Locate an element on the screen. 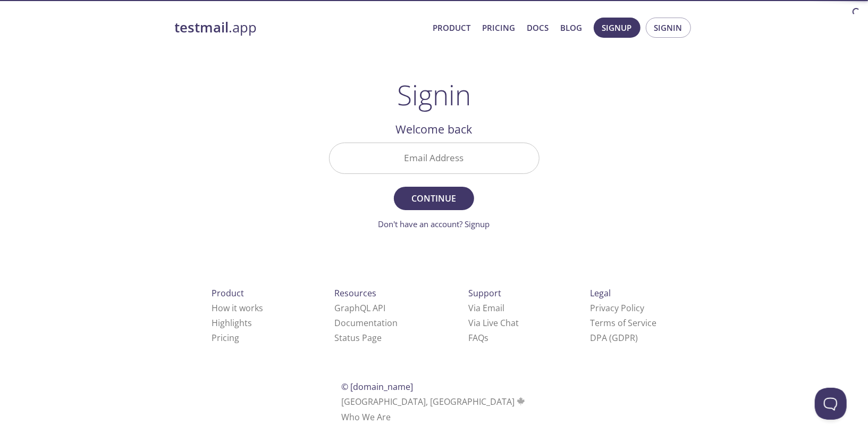 The width and height of the screenshot is (868, 441). strong: testmail is located at coordinates (202, 27).